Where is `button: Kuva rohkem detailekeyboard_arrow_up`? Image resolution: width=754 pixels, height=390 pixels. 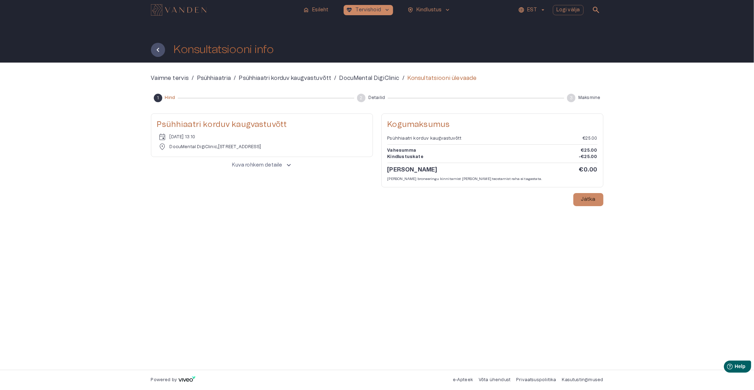
button: Kuva rohkem detailekeyboard_arrow_up is located at coordinates (262, 165).